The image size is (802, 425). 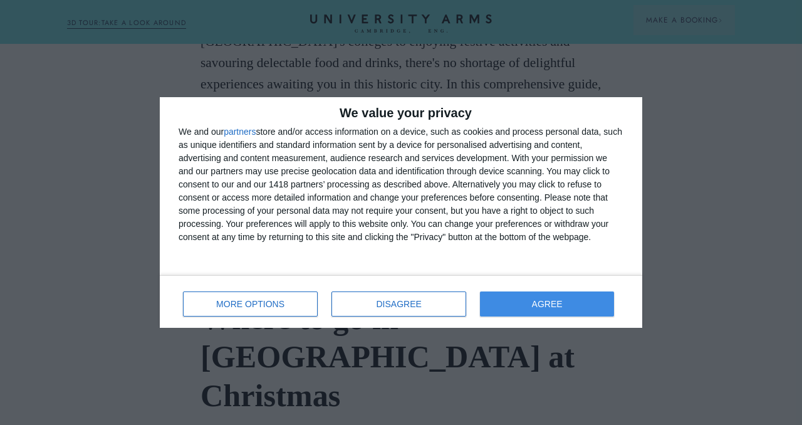 What do you see at coordinates (250, 304) in the screenshot?
I see `button: MORE OPTIONS` at bounding box center [250, 304].